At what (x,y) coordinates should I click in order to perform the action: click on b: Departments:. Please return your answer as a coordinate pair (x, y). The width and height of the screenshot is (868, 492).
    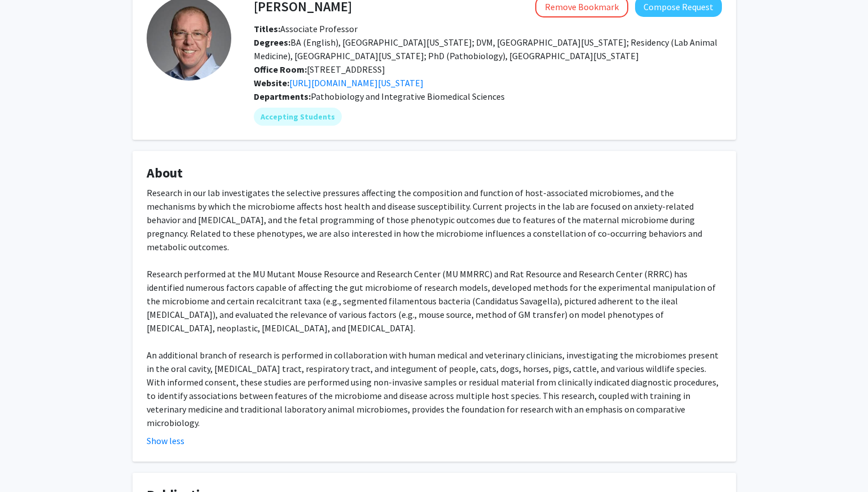
    Looking at the image, I should click on (282, 96).